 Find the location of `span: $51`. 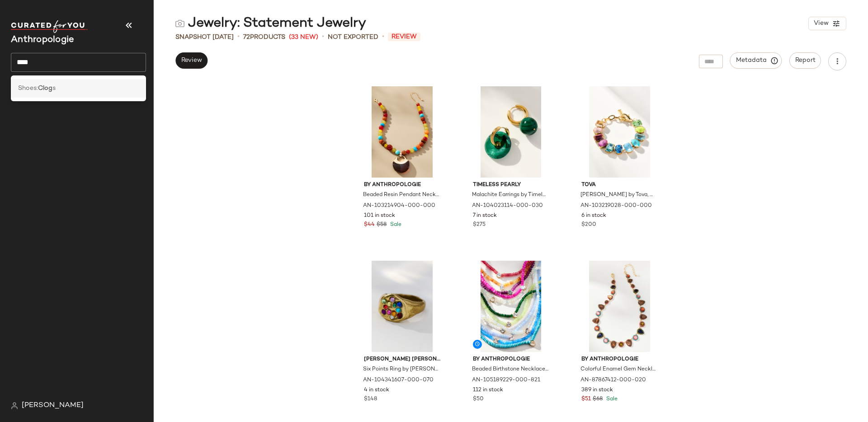

span: $51 is located at coordinates (586, 400).